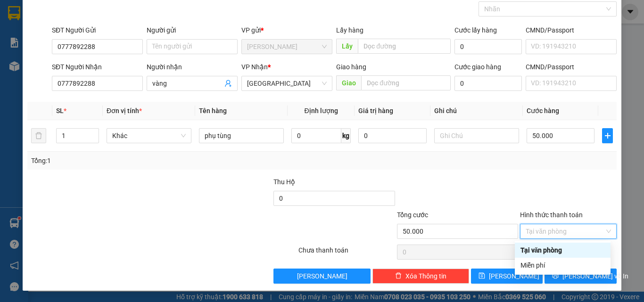  What do you see at coordinates (478, 67) in the screenshot?
I see `label: Cước giao hàng` at bounding box center [478, 67].